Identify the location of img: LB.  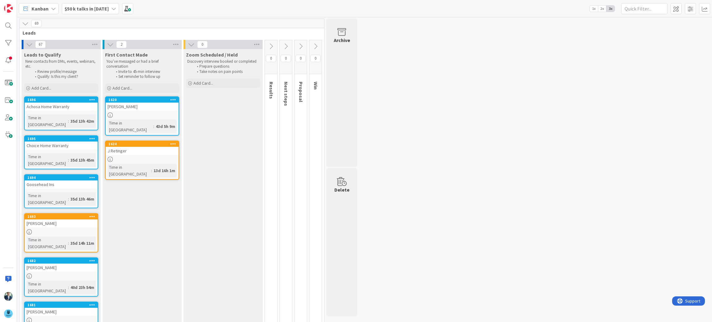
(8, 296).